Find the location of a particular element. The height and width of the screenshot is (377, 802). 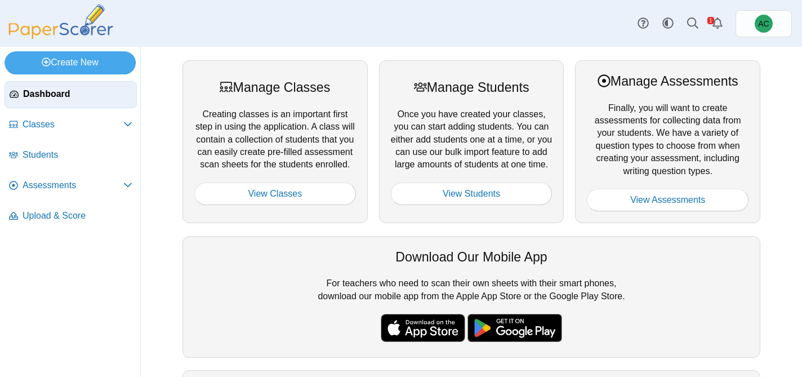

a: Upload & Score is located at coordinates (70, 216).